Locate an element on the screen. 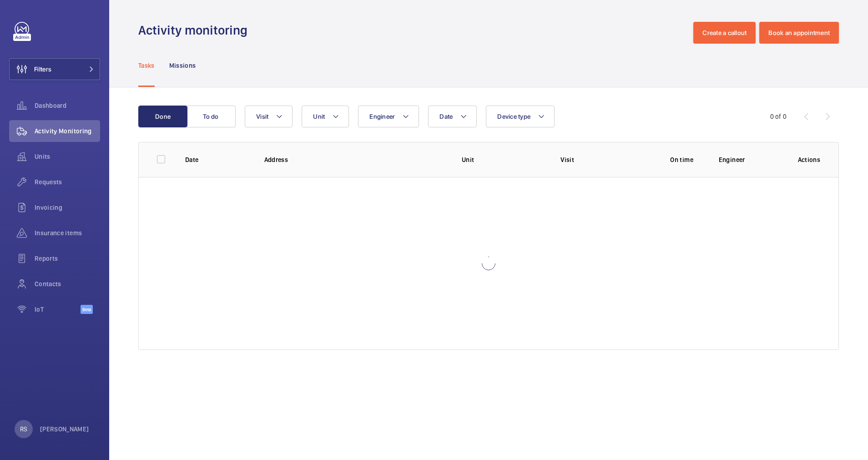 The height and width of the screenshot is (460, 868). p: On time is located at coordinates (681, 160).